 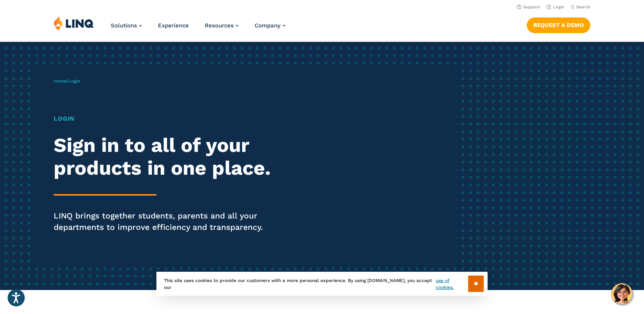 What do you see at coordinates (270, 26) in the screenshot?
I see `a: Company` at bounding box center [270, 26].